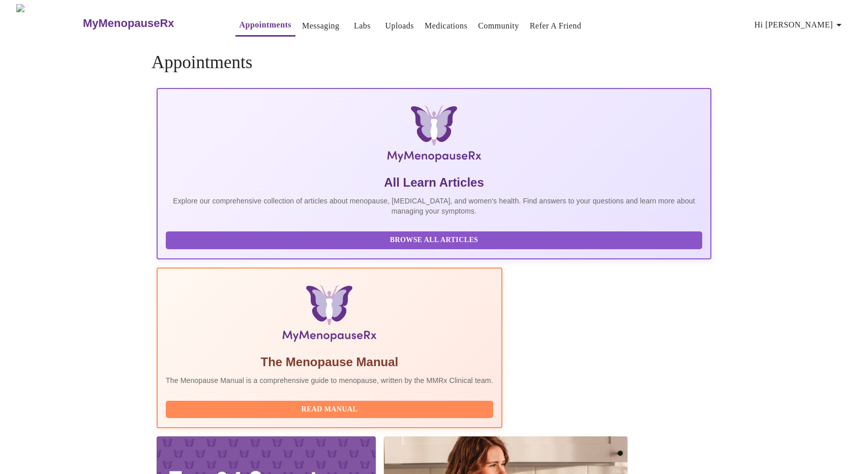 The height and width of the screenshot is (474, 868). What do you see at coordinates (556, 26) in the screenshot?
I see `button: Refer a Friend` at bounding box center [556, 26].